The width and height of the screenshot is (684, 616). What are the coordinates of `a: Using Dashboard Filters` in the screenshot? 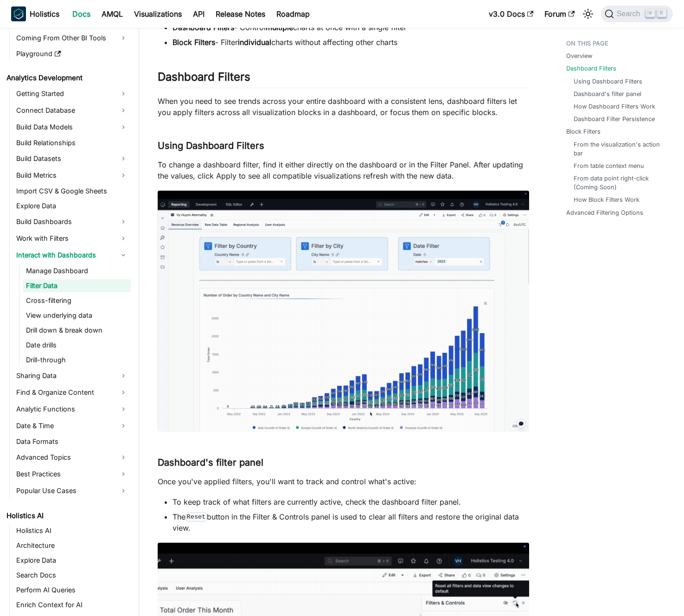 It's located at (608, 81).